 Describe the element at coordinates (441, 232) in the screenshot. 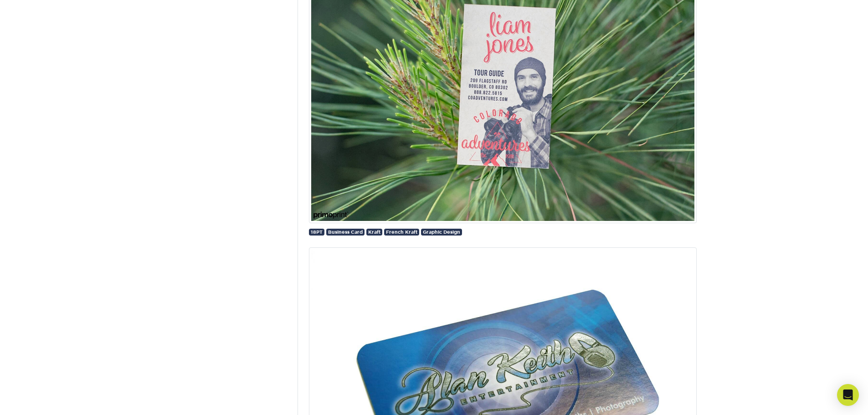

I see `a: Graphic Design` at that location.